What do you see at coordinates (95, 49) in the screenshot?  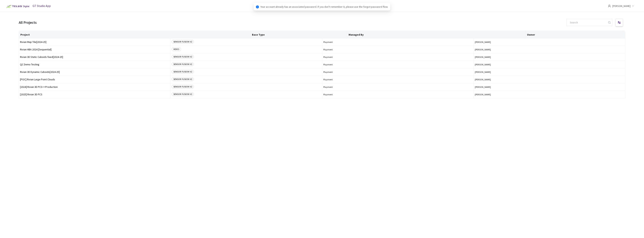 I see `span: Rivian HBA 2024 [Sequential]` at bounding box center [95, 49].